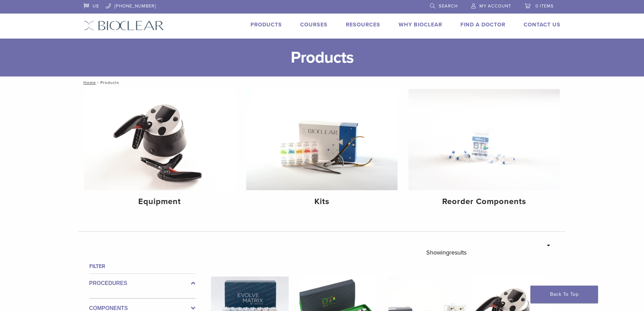 The width and height of the screenshot is (644, 311). Describe the element at coordinates (484, 139) in the screenshot. I see `img: Reorder Components` at that location.